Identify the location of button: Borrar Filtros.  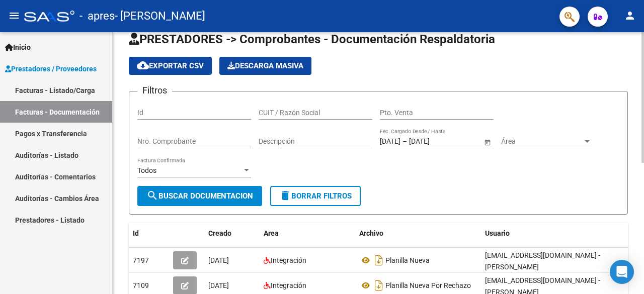
(315, 196).